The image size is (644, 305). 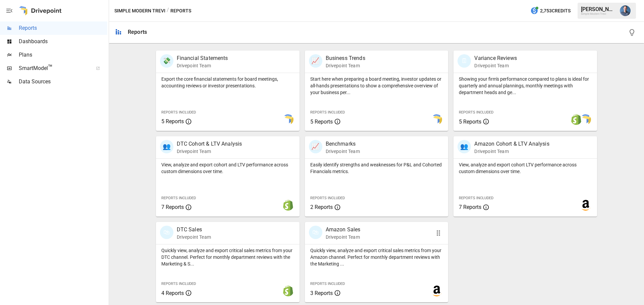 What do you see at coordinates (194, 230) in the screenshot?
I see `p: DTC Sales` at bounding box center [194, 230].